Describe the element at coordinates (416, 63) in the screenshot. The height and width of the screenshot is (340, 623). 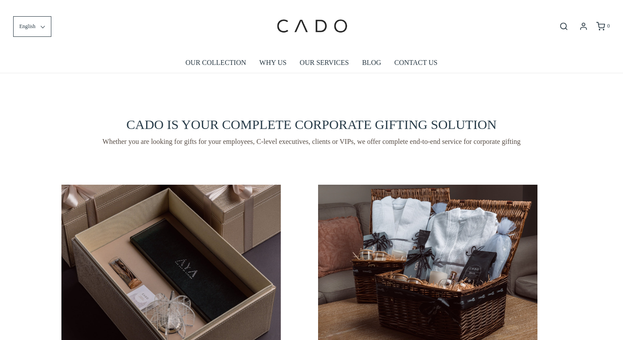
I see `a: CONTACT US` at that location.